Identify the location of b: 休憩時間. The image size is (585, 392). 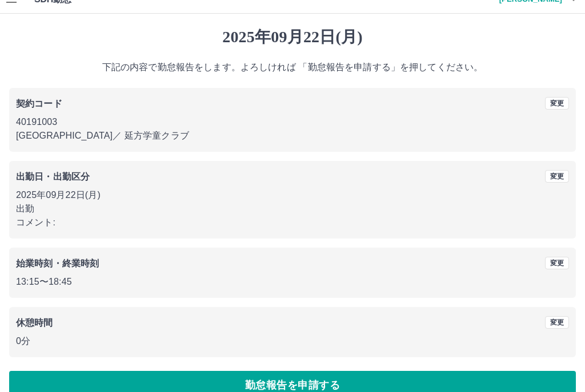
(34, 323).